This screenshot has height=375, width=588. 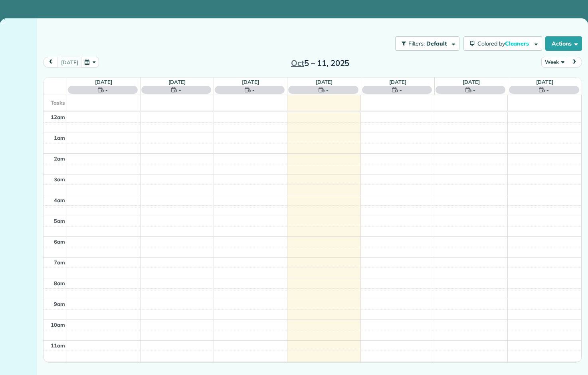 What do you see at coordinates (58, 325) in the screenshot?
I see `span: 10am` at bounding box center [58, 325].